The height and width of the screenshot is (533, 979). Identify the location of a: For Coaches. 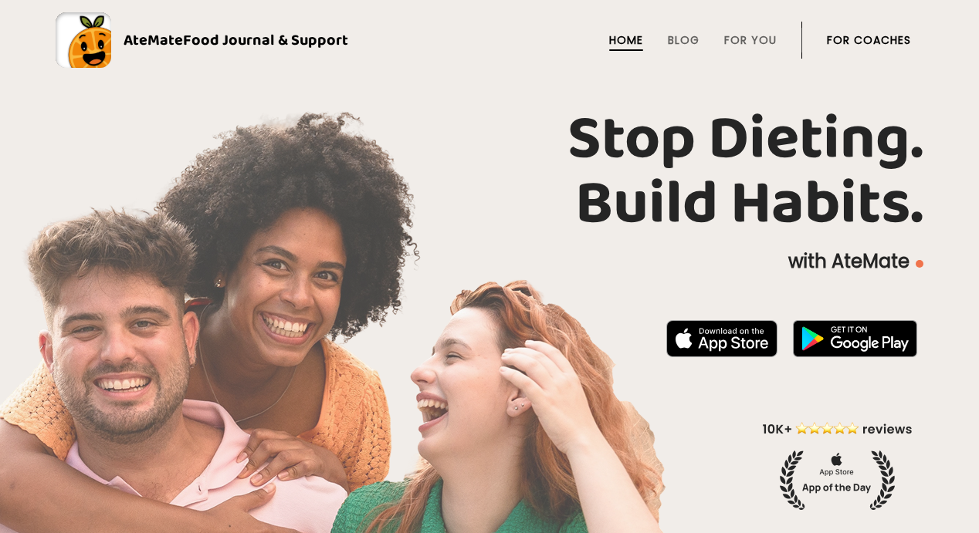
(868, 40).